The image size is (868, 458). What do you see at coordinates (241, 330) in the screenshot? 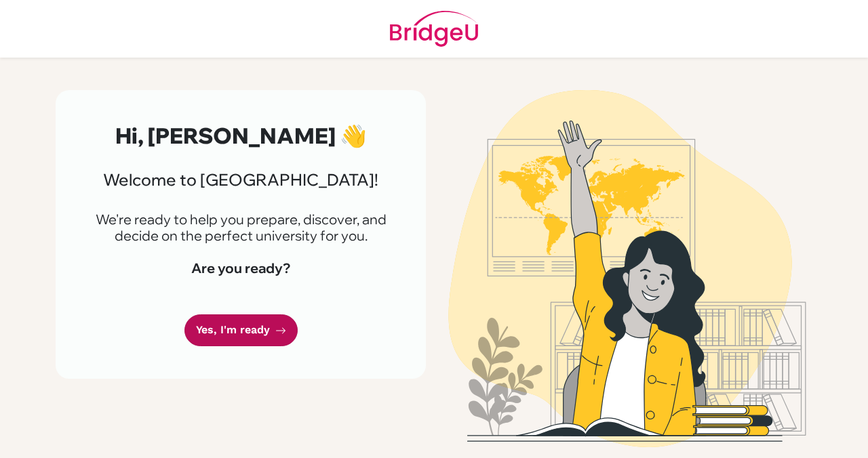
I see `a: Yes, I'm ready` at bounding box center [241, 330].